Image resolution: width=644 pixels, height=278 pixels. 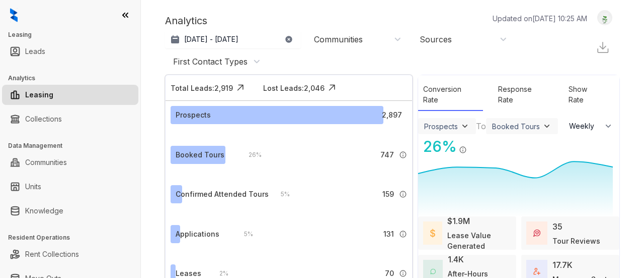 I want to click on h3: Leasing, so click(x=74, y=35).